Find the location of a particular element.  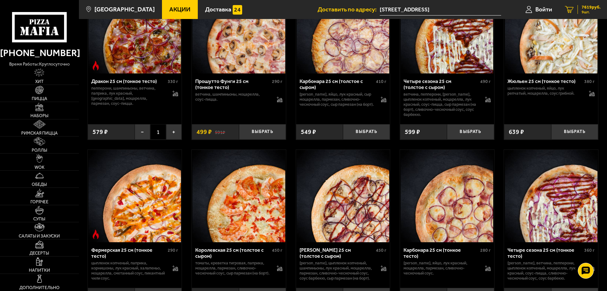

img: Чикен Барбекю 25 см (толстое с сыром) is located at coordinates (343, 196).